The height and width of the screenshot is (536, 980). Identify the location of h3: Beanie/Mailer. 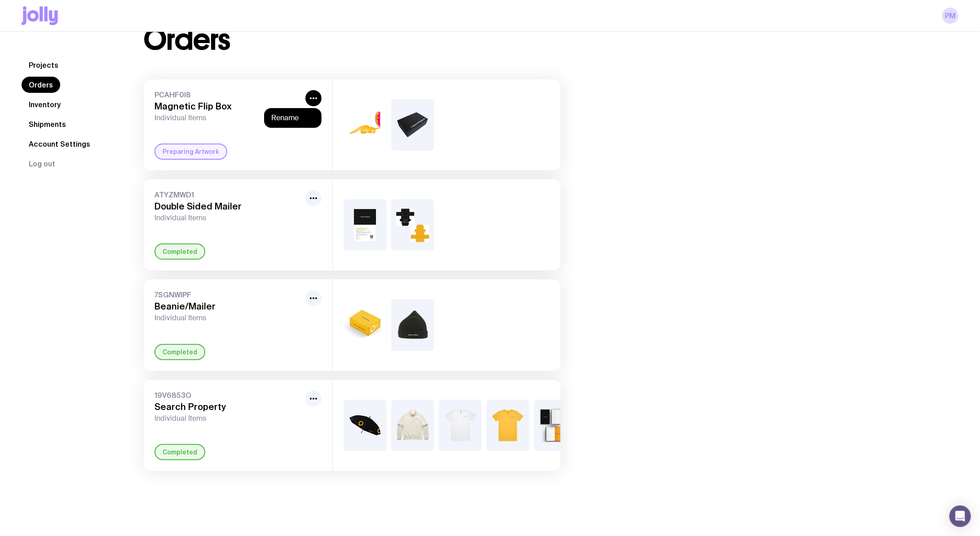
(228, 306).